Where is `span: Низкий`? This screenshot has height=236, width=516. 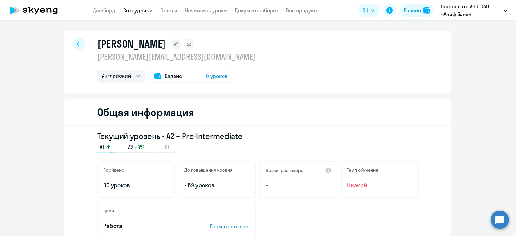
span: Низкий is located at coordinates (380, 186).